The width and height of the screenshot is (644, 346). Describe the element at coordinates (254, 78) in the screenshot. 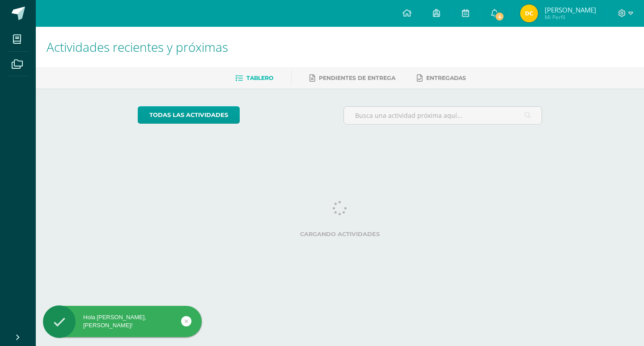

I see `a: Tablero` at that location.